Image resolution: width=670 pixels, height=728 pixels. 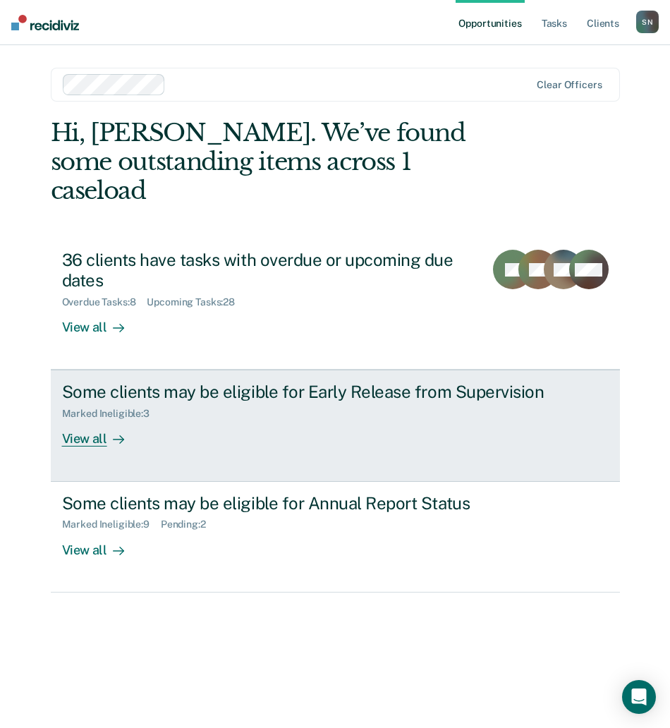 I want to click on img: Recidiviz, so click(x=45, y=23).